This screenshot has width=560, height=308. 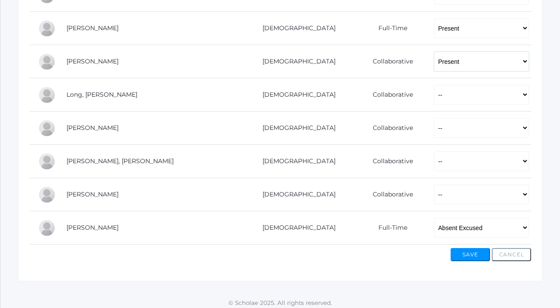 What do you see at coordinates (47, 195) in the screenshot?
I see `div: Emmy Rodarte` at bounding box center [47, 195].